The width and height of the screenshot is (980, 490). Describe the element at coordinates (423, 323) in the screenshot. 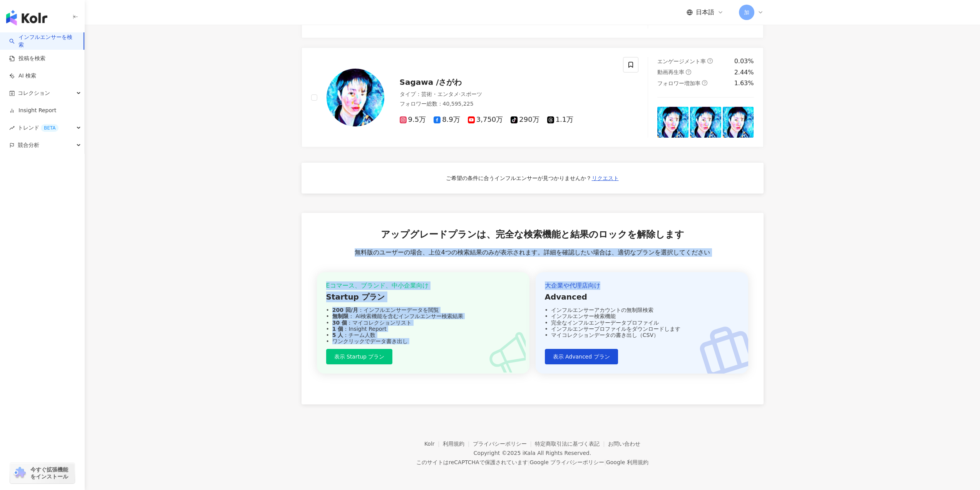

I see `div: ：マイコレクションリスト` at that location.